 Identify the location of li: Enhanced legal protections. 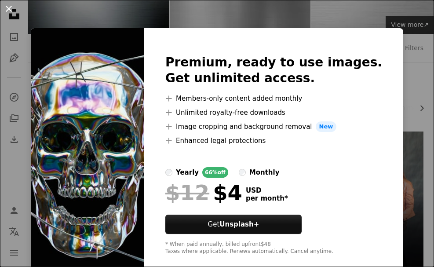
(274, 141).